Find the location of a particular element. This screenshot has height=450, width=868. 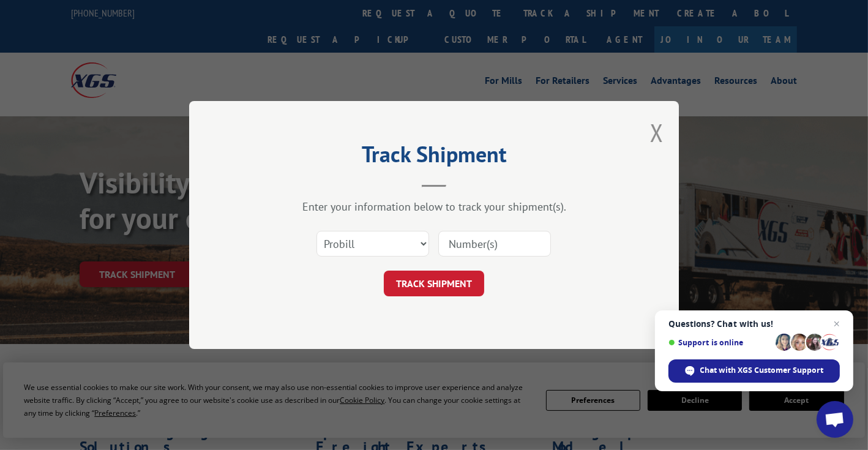

button: Close modal is located at coordinates (656, 132).